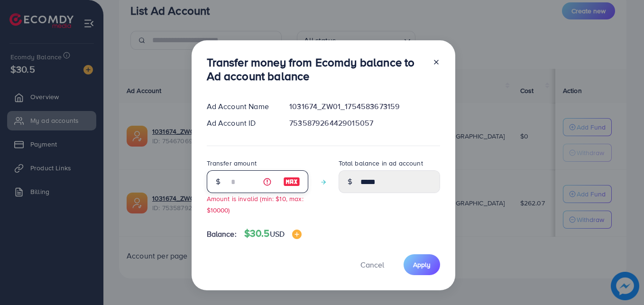 The image size is (644, 305). I want to click on label: Transfer amount, so click(232, 163).